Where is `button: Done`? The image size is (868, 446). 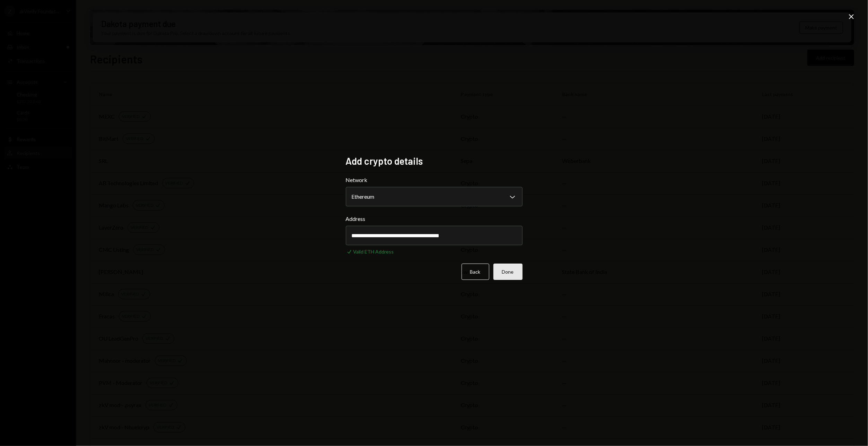 button: Done is located at coordinates (508, 271).